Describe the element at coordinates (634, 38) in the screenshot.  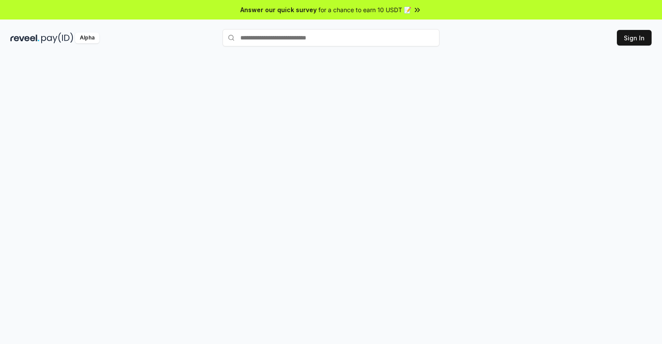
I see `button: Sign In` at that location.